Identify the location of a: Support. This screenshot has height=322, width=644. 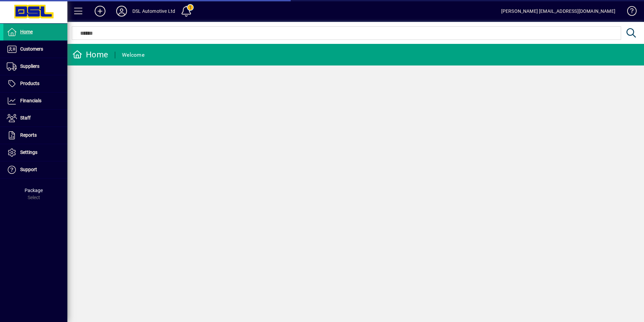
(35, 170).